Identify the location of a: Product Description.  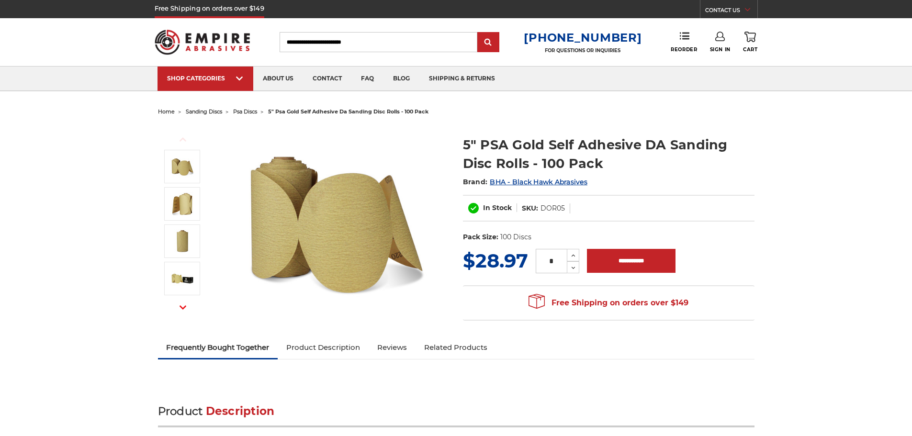
(323, 348).